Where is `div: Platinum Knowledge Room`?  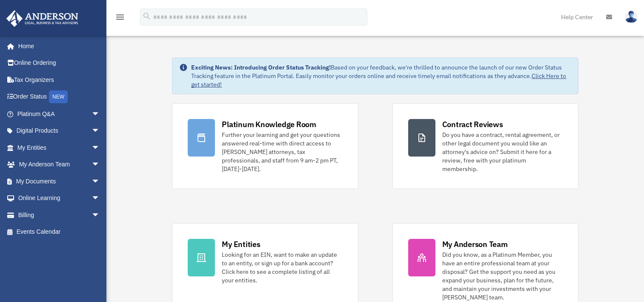 div: Platinum Knowledge Room is located at coordinates (269, 124).